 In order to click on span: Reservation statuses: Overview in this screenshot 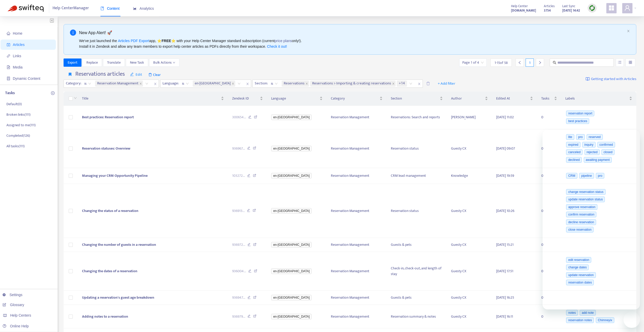, I will do `click(106, 148)`.